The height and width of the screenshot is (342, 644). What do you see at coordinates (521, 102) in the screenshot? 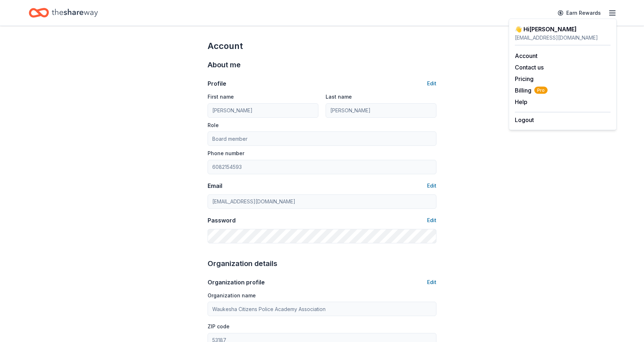
I see `button: Help` at bounding box center [521, 102].